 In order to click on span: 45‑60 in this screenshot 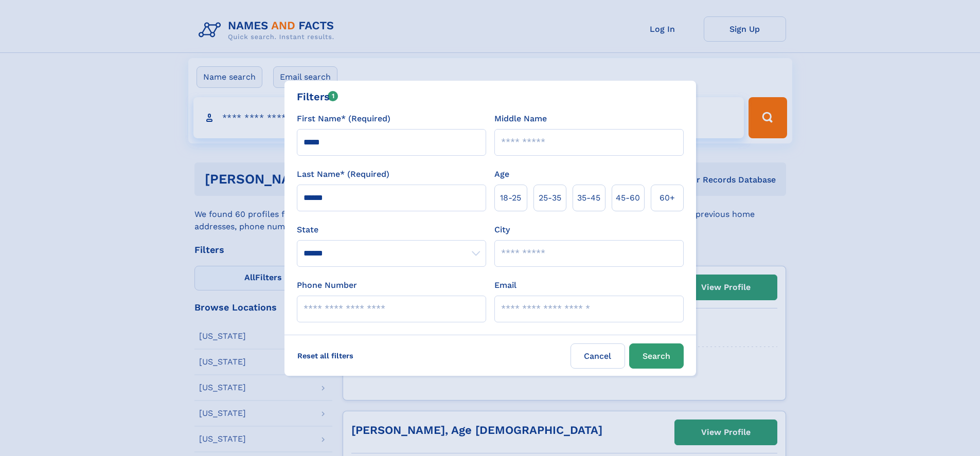, I will do `click(627, 198)`.